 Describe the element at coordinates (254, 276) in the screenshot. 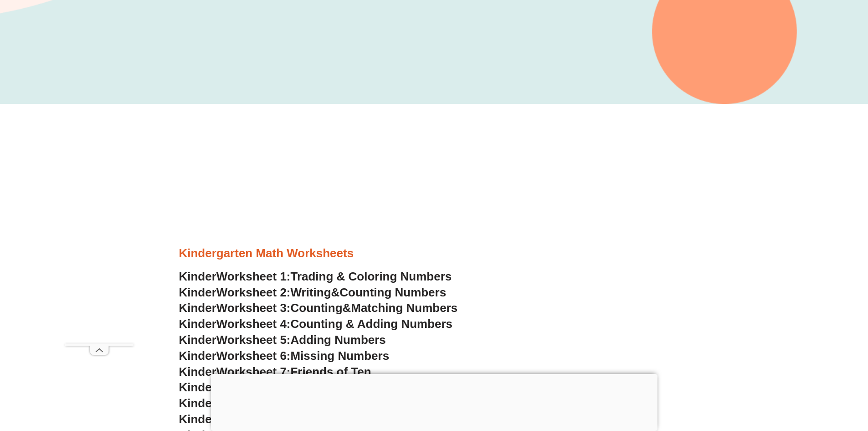

I see `span: Worksheet 1:` at that location.